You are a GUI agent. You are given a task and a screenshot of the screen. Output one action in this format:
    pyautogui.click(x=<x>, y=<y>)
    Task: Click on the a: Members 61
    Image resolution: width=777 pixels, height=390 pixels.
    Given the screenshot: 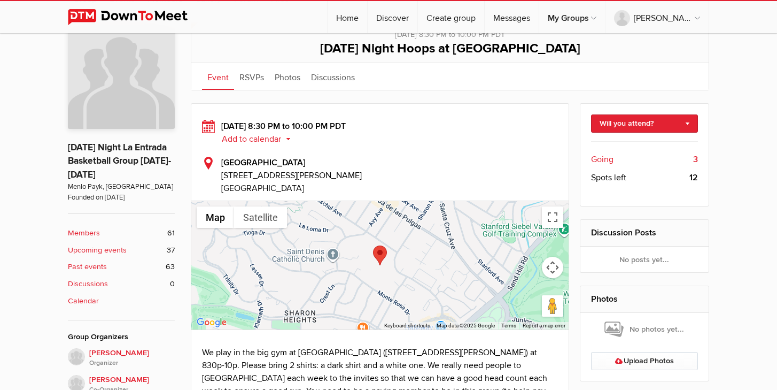 What is the action you would take?
    pyautogui.click(x=121, y=233)
    